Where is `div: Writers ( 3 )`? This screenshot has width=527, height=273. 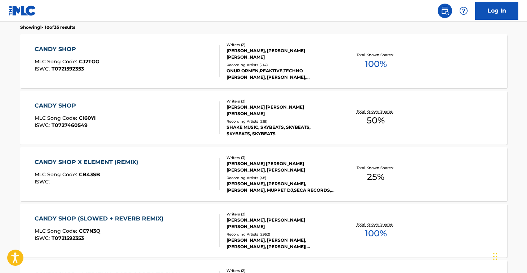
div: Writers ( 3 ) is located at coordinates (281, 158).